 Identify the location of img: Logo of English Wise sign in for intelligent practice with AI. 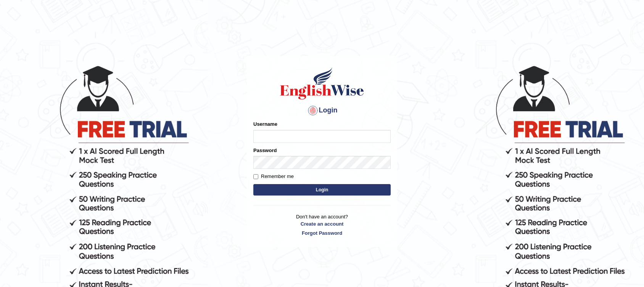
(322, 84).